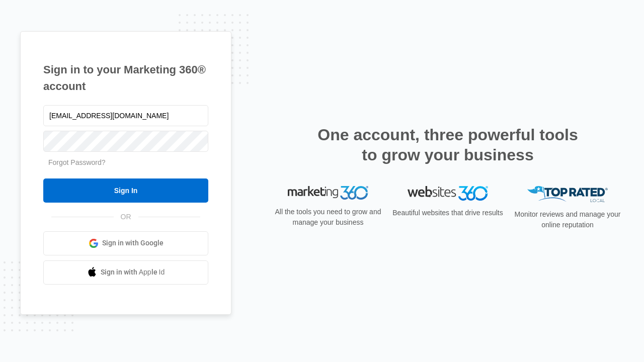  I want to click on p: Monitor reviews and manage your online reputation, so click(567, 220).